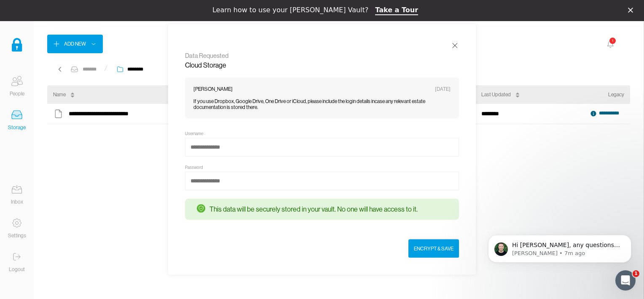 The height and width of the screenshot is (299, 644). I want to click on p: Cloud Storage, so click(322, 65).